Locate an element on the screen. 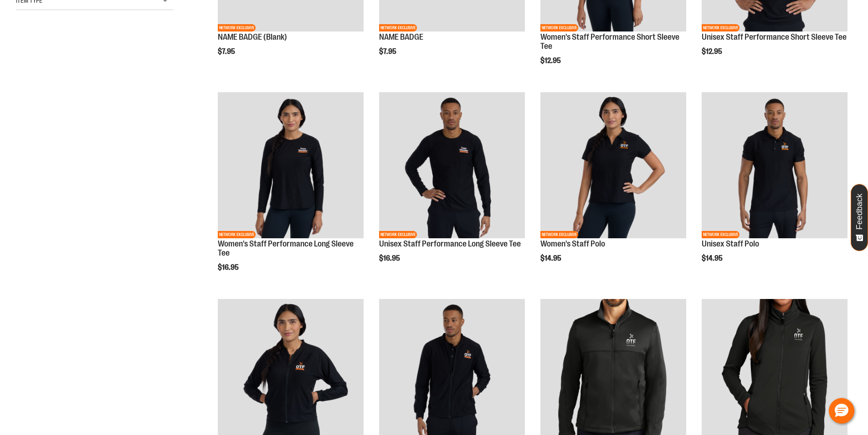 The image size is (868, 435). a: Unisex Staff Performance Long Sleeve TeeNETWORK EXCLUSIVE is located at coordinates (452, 166).